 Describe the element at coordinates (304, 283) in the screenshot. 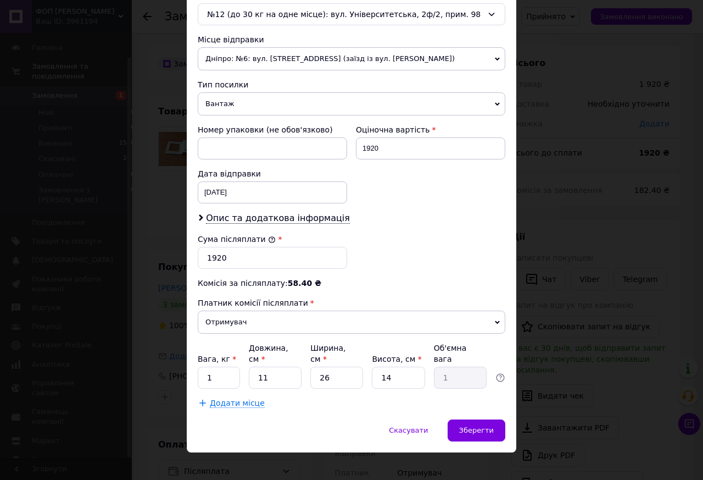

I see `span: 58.40 ₴` at that location.